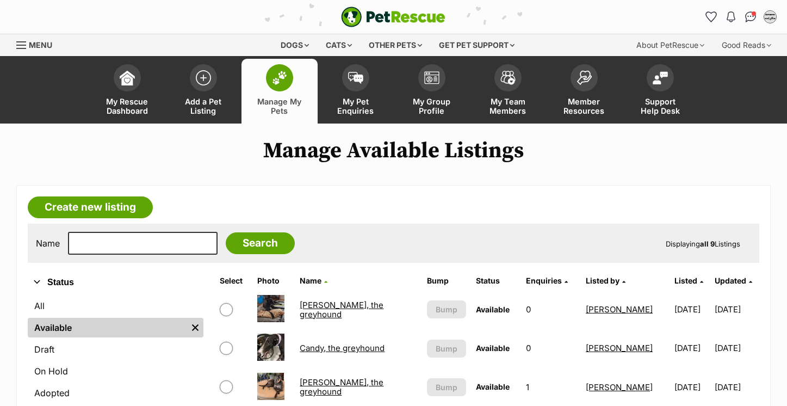  Describe the element at coordinates (508, 78) in the screenshot. I see `img: team-members-icon-5396bd8760b3fe7c0b43da4ab00e1e3bb1a5d9ba89233759b79545d2d3fc5d0d.svg` at that location.